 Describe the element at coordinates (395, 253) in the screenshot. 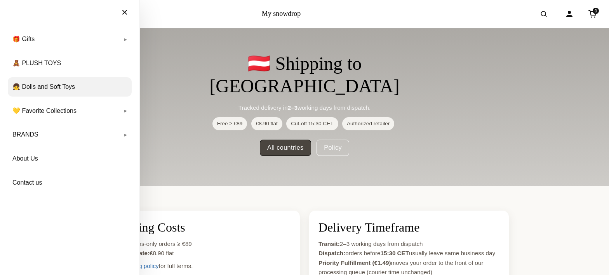

I see `strong: 15:30 CET` at that location.